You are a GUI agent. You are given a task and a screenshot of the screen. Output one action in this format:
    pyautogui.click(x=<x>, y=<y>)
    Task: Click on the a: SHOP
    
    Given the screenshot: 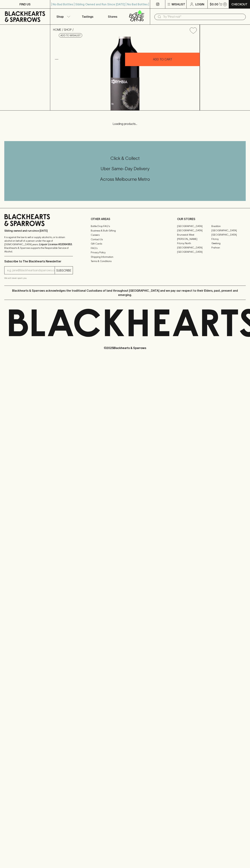 What is the action you would take?
    pyautogui.click(x=68, y=30)
    